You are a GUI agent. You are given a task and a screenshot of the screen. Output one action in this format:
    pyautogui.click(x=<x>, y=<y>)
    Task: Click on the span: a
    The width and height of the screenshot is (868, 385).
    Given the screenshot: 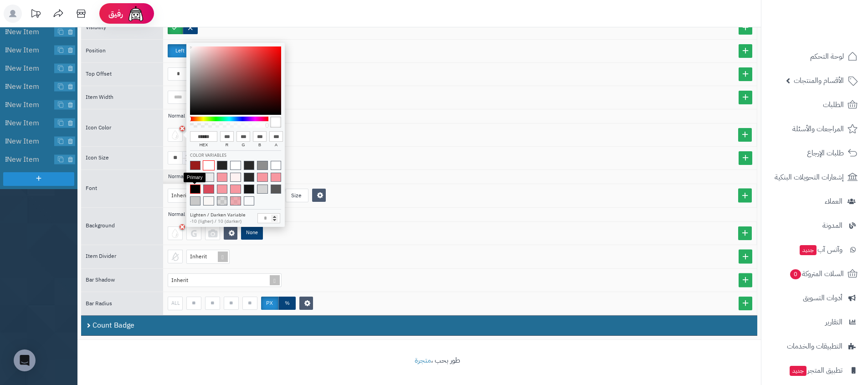 What is the action you would take?
    pyautogui.click(x=276, y=146)
    